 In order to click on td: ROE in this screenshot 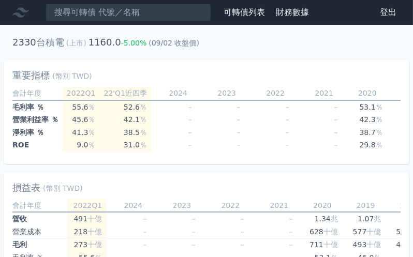, I will do `click(37, 145)`.